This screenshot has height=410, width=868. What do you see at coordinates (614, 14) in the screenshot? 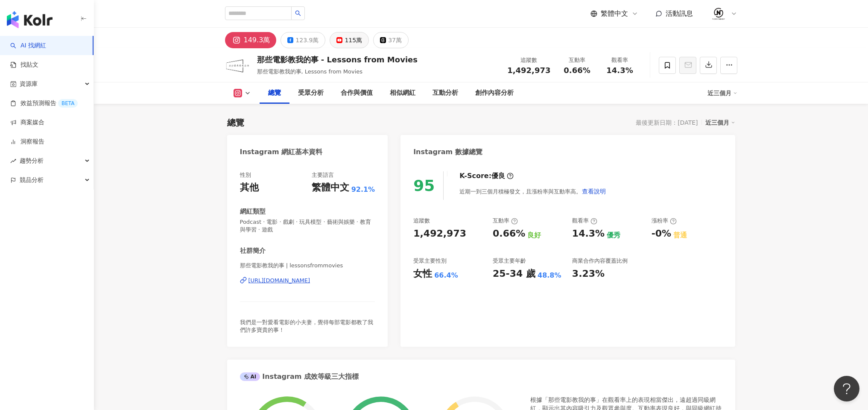
I see `span: 繁體中文` at bounding box center [614, 14].